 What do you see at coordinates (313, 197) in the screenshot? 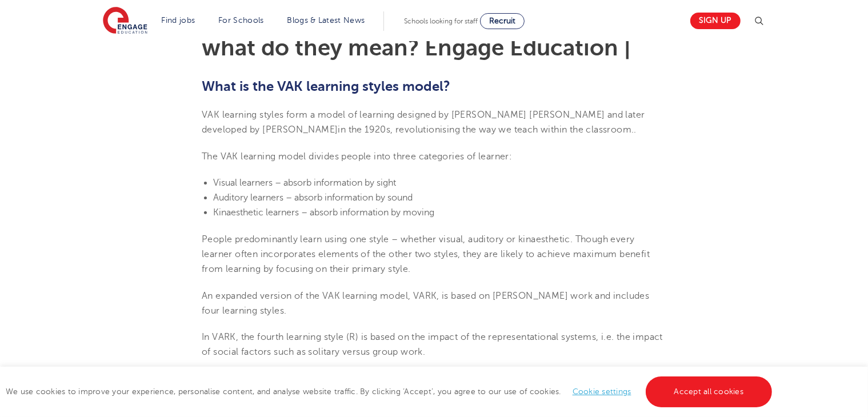
I see `span: Auditory learners – absorb information by sound` at bounding box center [313, 197].